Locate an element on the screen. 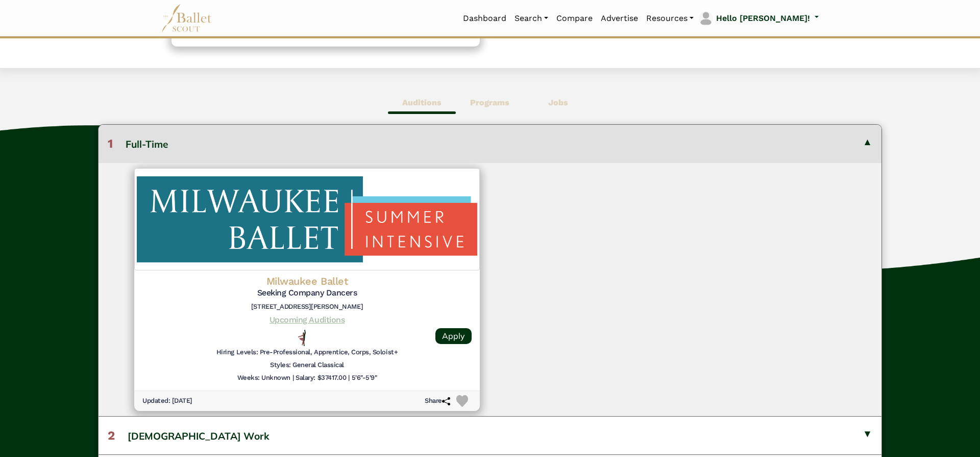 The image size is (980, 457). h4: Milwaukee Ballet is located at coordinates (307, 281).